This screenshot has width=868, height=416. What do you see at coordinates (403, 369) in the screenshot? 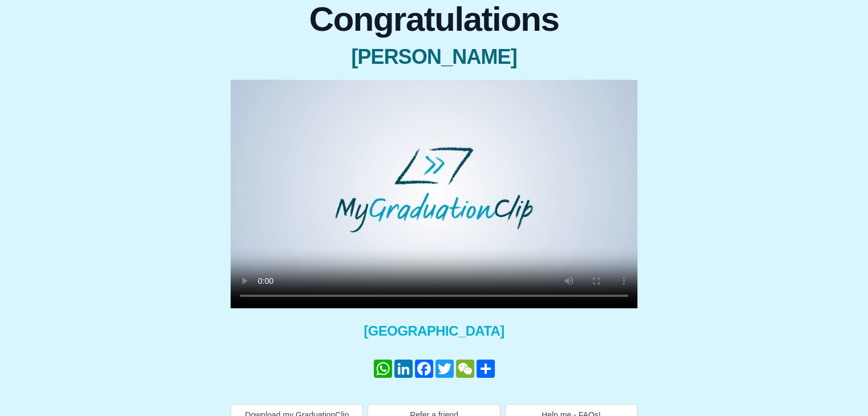
I see `a: LinkedIn` at bounding box center [403, 369].